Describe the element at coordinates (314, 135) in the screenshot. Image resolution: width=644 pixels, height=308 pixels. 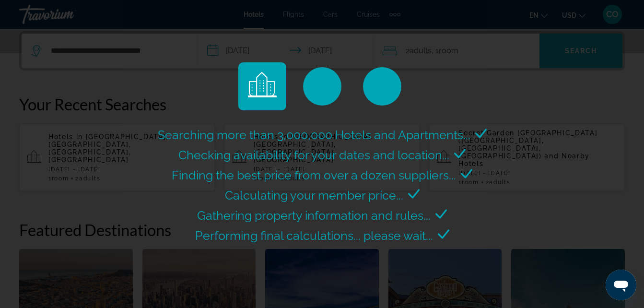
I see `span: Searching more than 3,000,000 Hotels and Apartments...` at that location.